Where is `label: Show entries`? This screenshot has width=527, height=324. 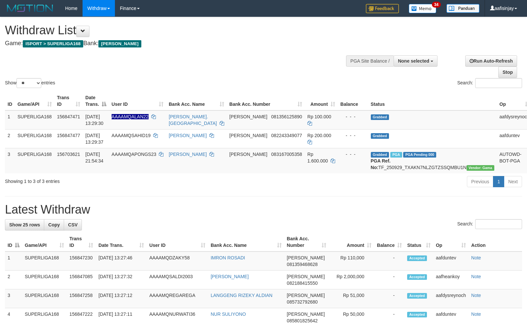
label: Show entries is located at coordinates (30, 83).